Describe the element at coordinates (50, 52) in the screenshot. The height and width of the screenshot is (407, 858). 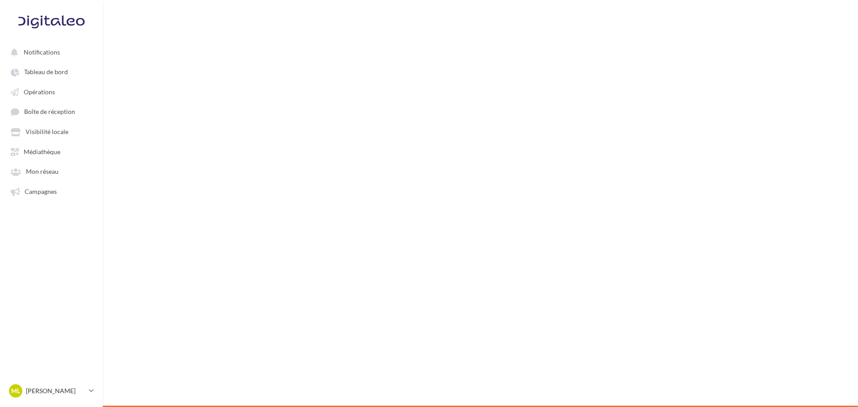
I see `button: Notifications` at that location.